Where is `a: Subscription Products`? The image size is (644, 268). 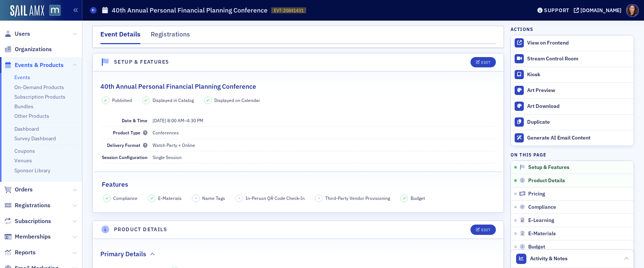 a: Subscription Products is located at coordinates (40, 97).